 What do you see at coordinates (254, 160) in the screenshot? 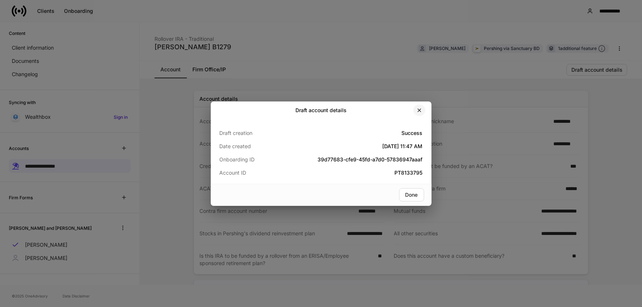
I see `p: Onboarding ID` at bounding box center [254, 160].